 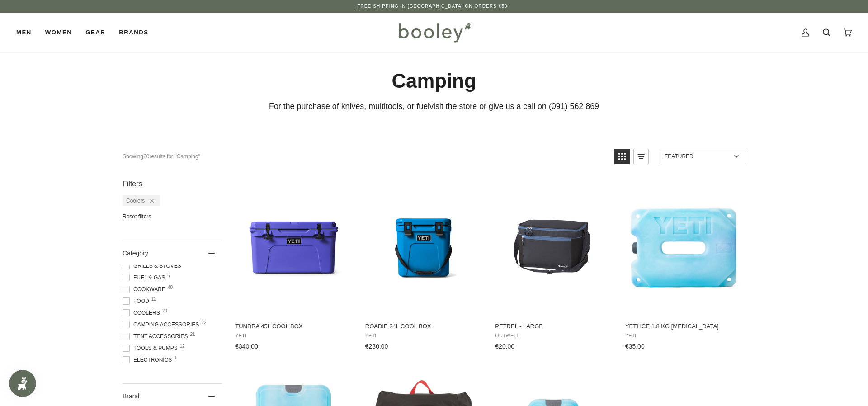 What do you see at coordinates (132, 184) in the screenshot?
I see `span: Filters` at bounding box center [132, 184].